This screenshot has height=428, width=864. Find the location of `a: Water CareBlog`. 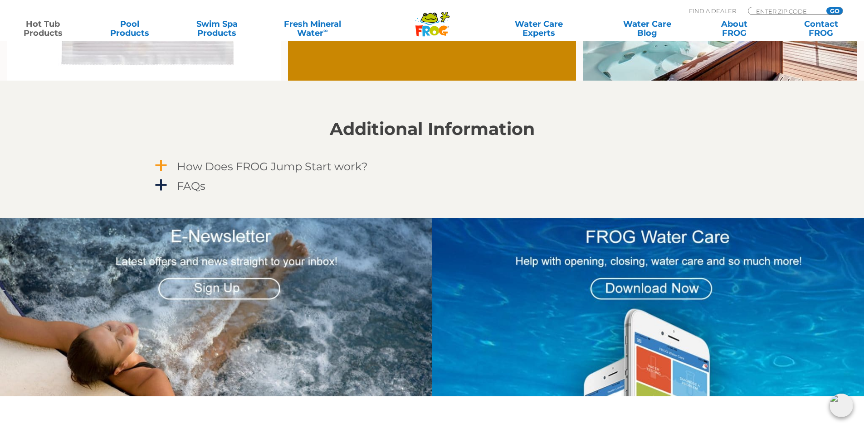

a: Water CareBlog is located at coordinates (647, 29).